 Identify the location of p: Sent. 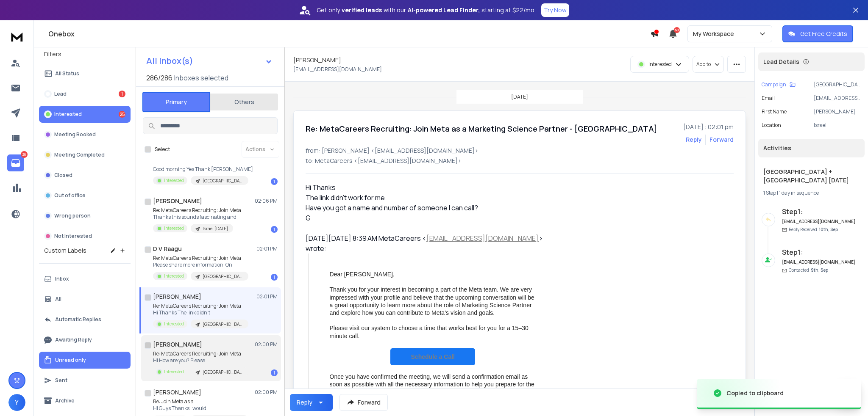
(61, 381).